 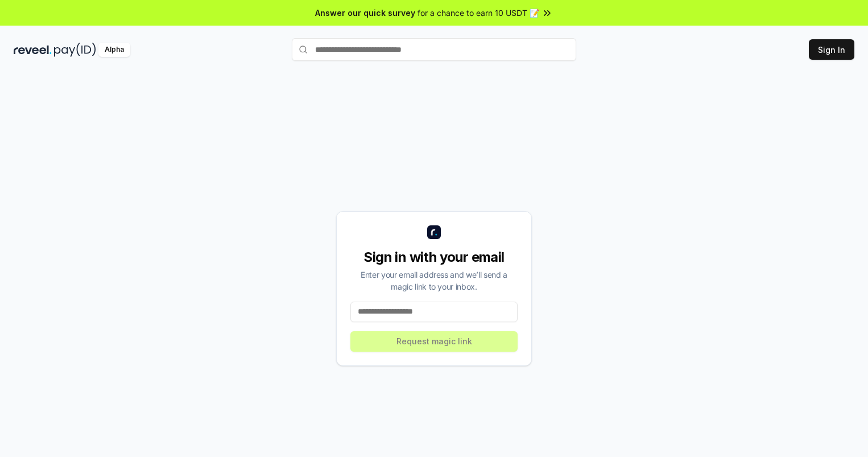 I want to click on img: reveel_dark, so click(x=32, y=49).